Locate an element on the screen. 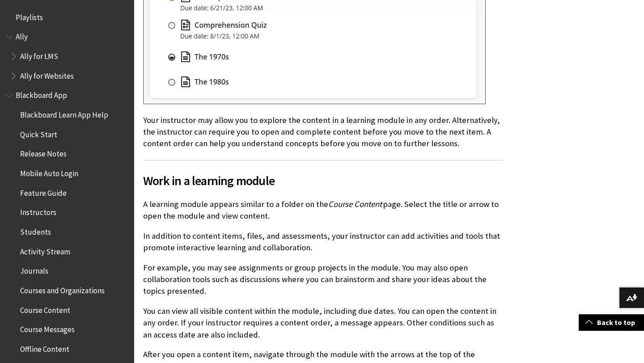  span: Courses and Organizations is located at coordinates (62, 289).